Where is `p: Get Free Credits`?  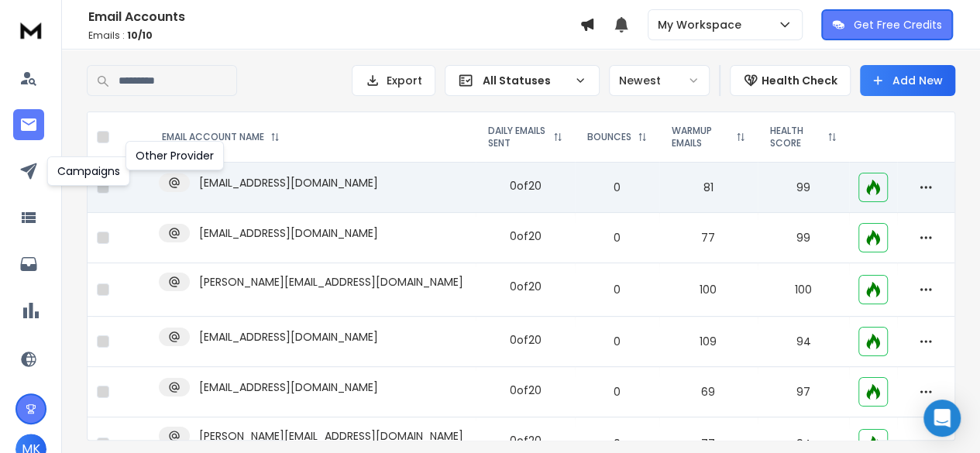
p: Get Free Credits is located at coordinates (898, 25).